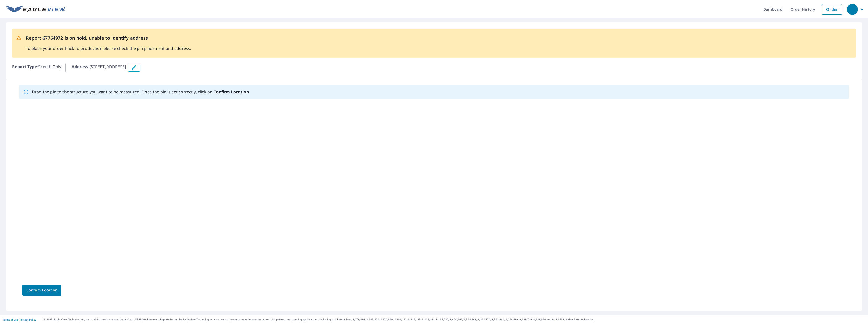 The width and height of the screenshot is (868, 324). I want to click on b: Address, so click(80, 67).